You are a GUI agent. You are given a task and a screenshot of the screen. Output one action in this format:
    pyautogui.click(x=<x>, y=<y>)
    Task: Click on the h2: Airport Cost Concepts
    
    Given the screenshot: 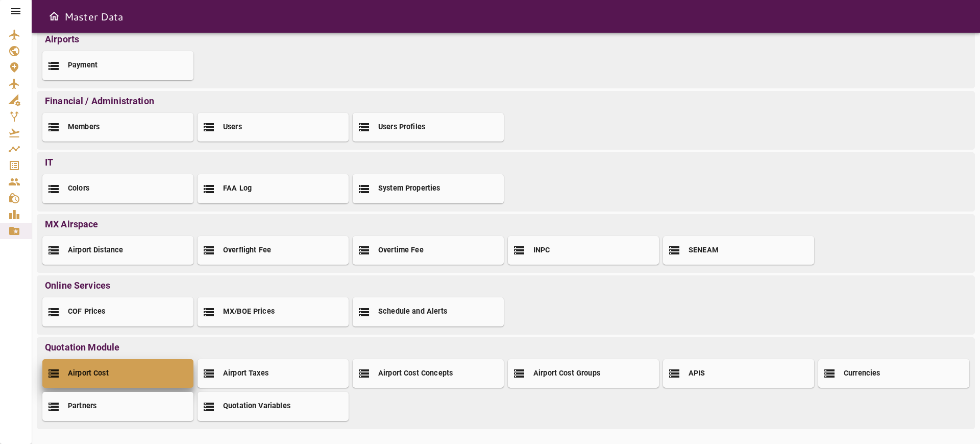 What is the action you would take?
    pyautogui.click(x=415, y=373)
    